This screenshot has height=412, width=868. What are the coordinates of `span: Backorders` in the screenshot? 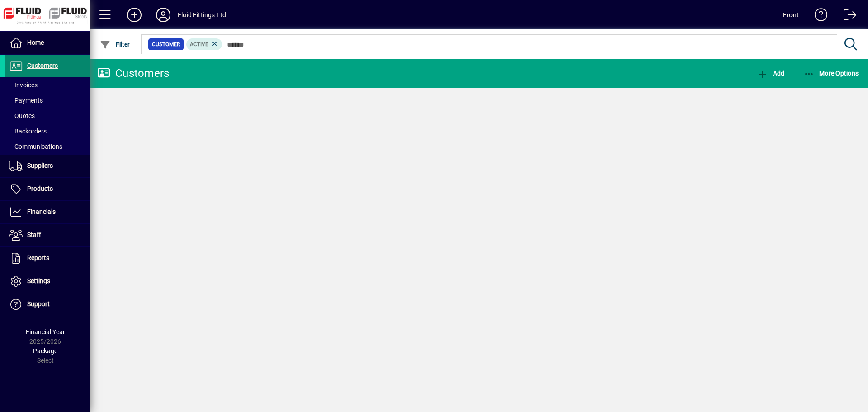 It's located at (28, 131).